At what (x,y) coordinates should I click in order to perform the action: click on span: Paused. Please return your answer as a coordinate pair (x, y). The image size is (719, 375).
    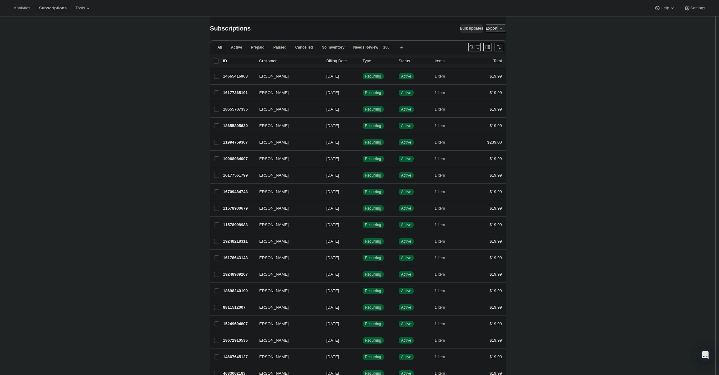
    Looking at the image, I should click on (280, 47).